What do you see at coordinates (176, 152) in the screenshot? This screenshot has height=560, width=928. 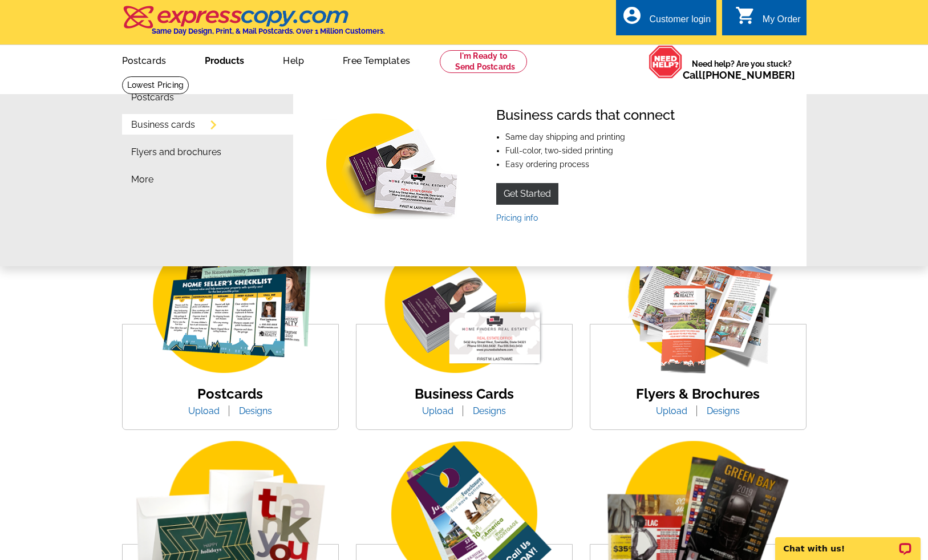 I see `a: Flyers and brochures` at bounding box center [176, 152].